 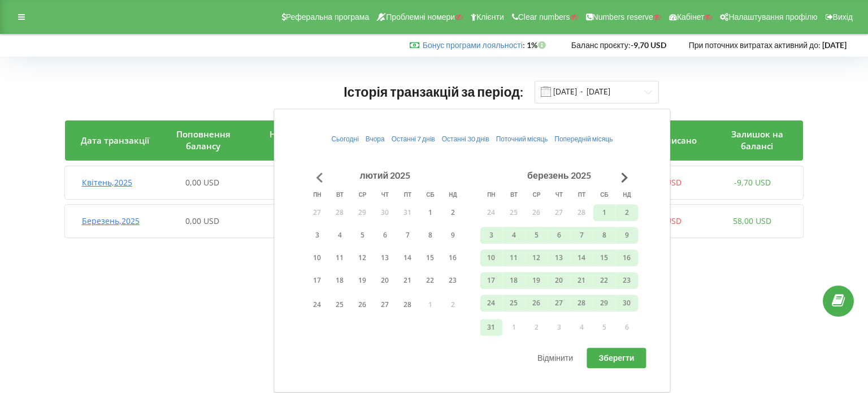 I want to click on button: 29, so click(x=604, y=303).